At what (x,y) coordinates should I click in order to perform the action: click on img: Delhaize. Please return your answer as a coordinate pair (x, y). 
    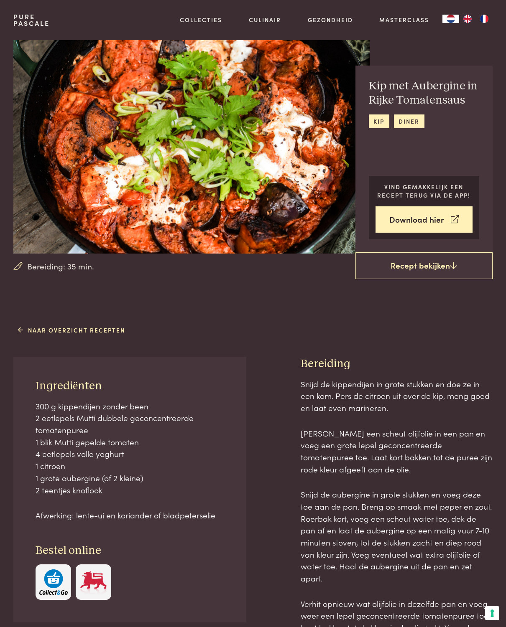
    Looking at the image, I should click on (93, 582).